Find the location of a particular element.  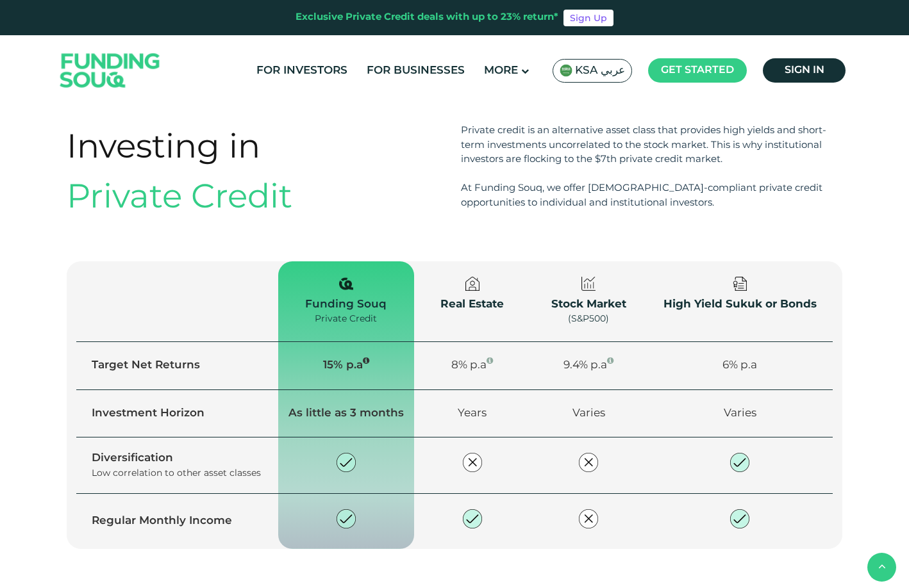

a: Sign Up is located at coordinates (588, 18).